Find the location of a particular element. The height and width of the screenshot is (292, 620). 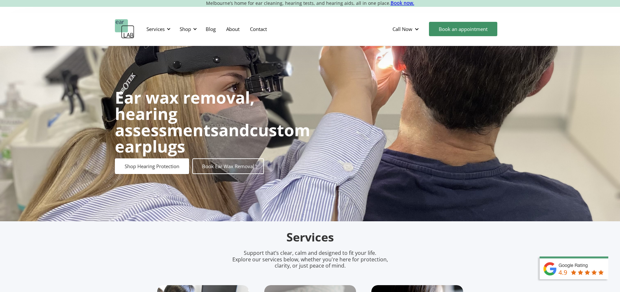

a: Book an appointment is located at coordinates (463, 29).